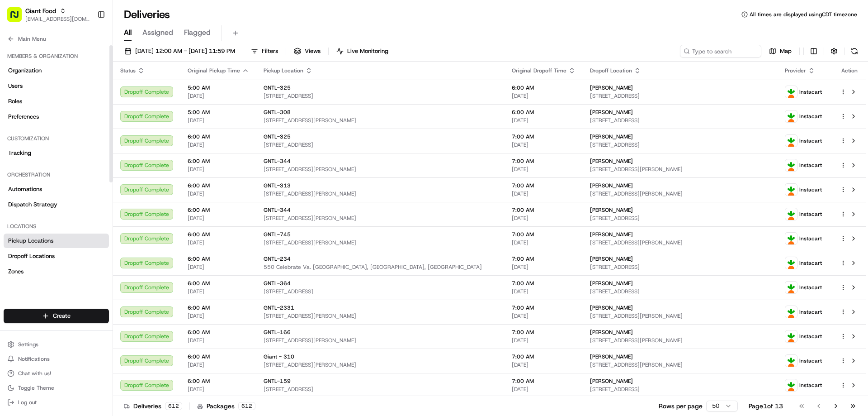 Image resolution: width=868 pixels, height=416 pixels. Describe the element at coordinates (56, 71) in the screenshot. I see `a: Organization` at that location.